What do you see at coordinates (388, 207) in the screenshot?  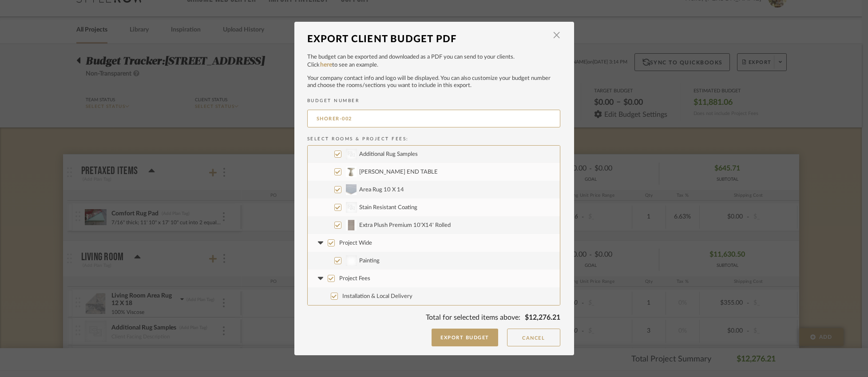 I see `span: Stain Resistant Coating` at bounding box center [388, 207].